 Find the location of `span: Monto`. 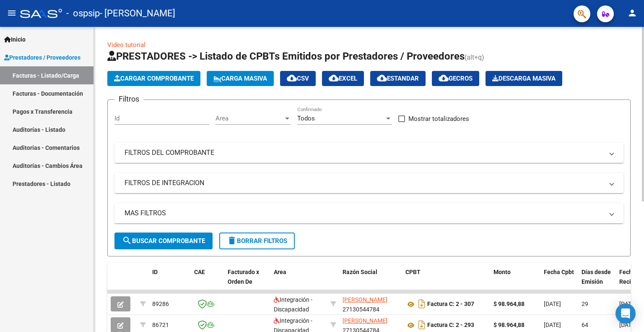

span: Monto is located at coordinates (502, 272).